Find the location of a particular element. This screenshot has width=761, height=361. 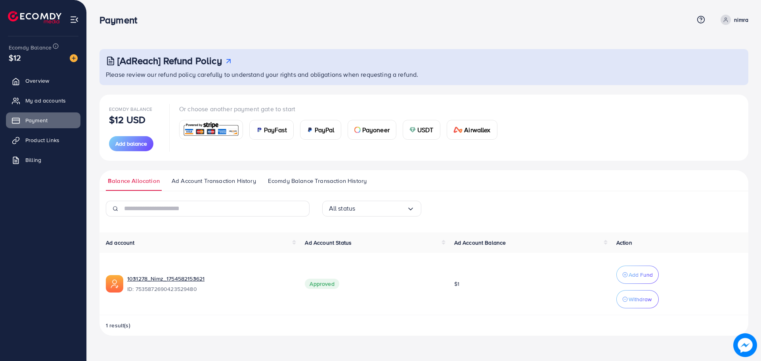

a: card is located at coordinates (211, 130).